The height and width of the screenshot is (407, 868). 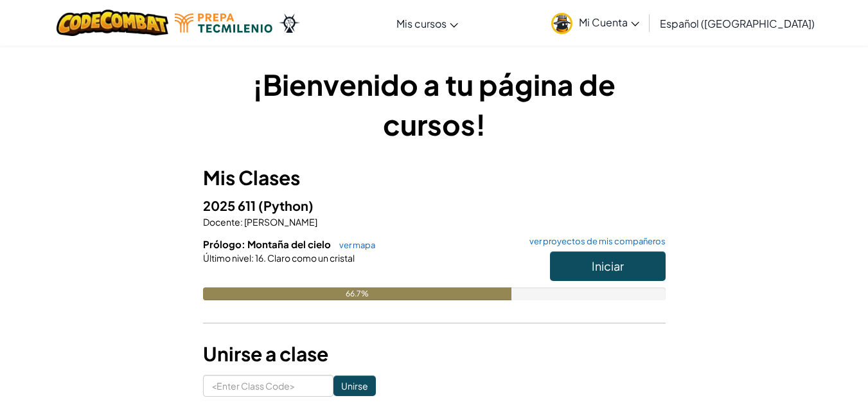 I want to click on a: ver mapa, so click(x=354, y=245).